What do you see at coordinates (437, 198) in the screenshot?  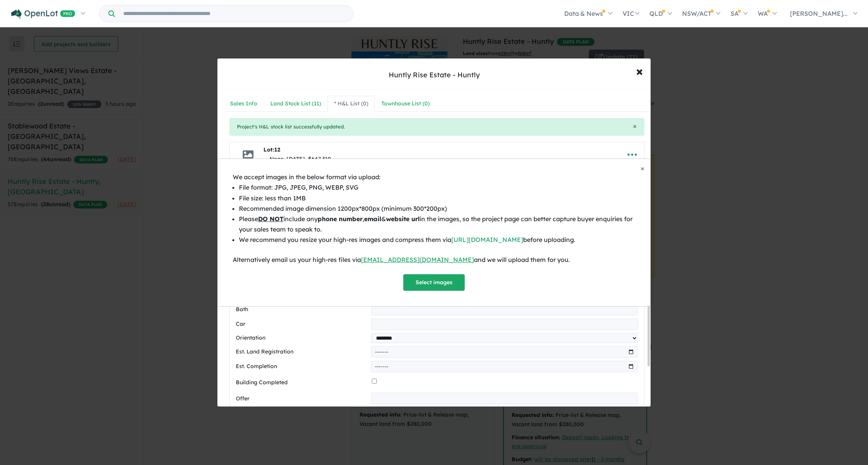 I see `li: File size: less than 1MB` at bounding box center [437, 198].